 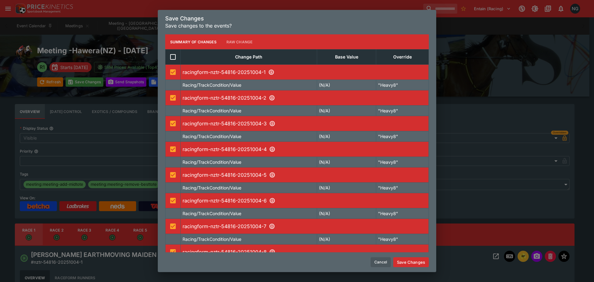 What do you see at coordinates (193, 42) in the screenshot?
I see `button: Summary of Changes` at bounding box center [193, 42].